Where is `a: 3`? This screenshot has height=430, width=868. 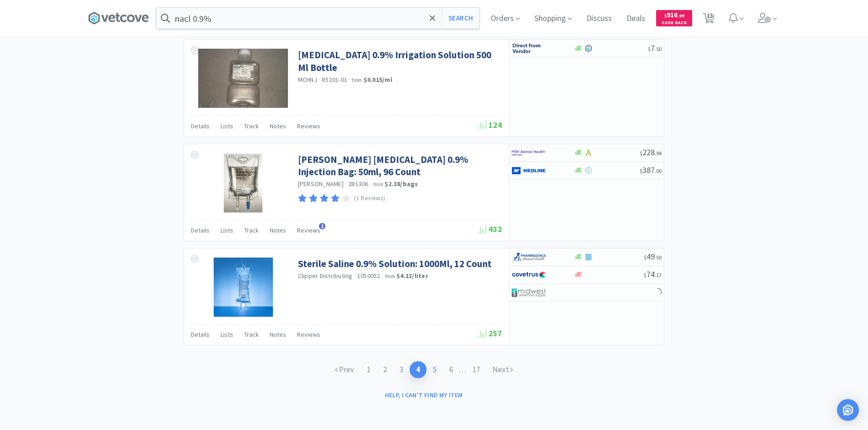 a: 3 is located at coordinates (402, 370).